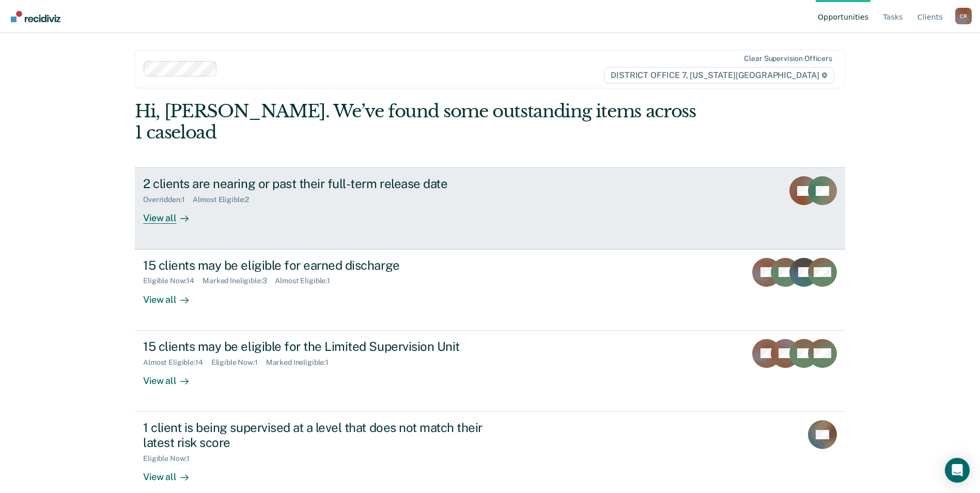  What do you see at coordinates (35, 16) in the screenshot?
I see `img: Recidiviz` at bounding box center [35, 16].